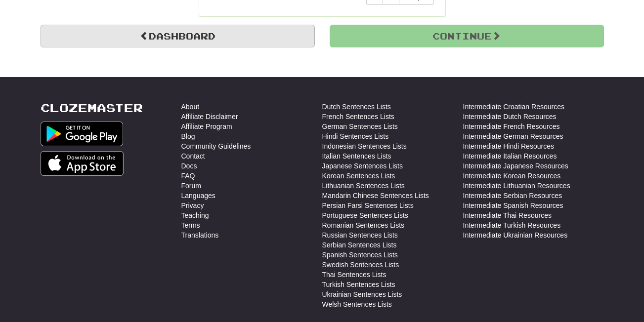 The height and width of the screenshot is (322, 644). I want to click on a: Swedish Sentences Lists, so click(360, 265).